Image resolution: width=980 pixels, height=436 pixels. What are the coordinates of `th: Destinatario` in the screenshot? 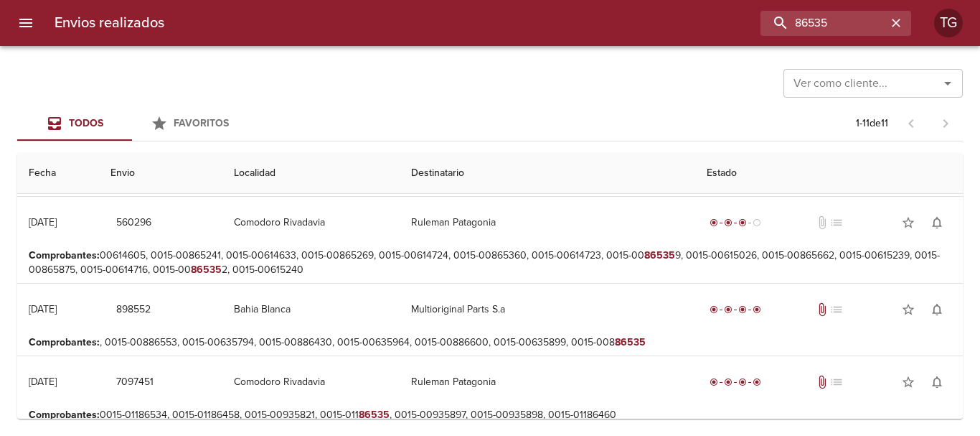 It's located at (548, 173).